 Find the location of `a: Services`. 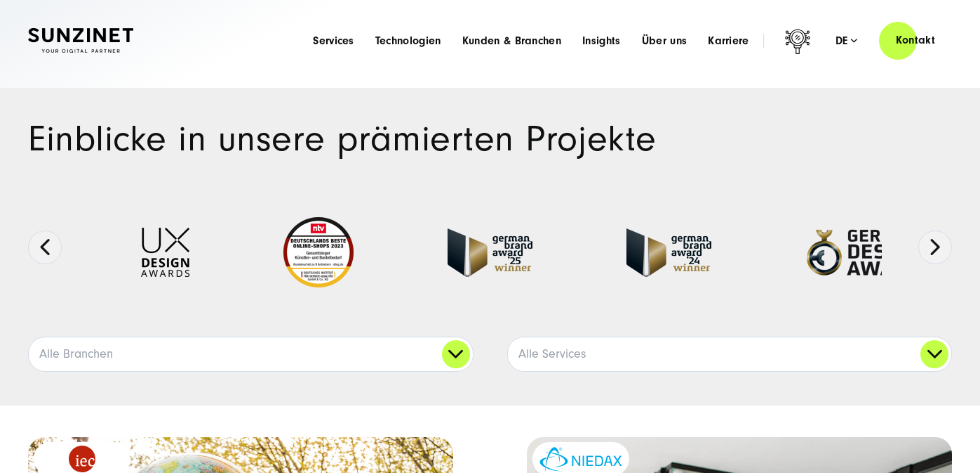

a: Services is located at coordinates (333, 40).